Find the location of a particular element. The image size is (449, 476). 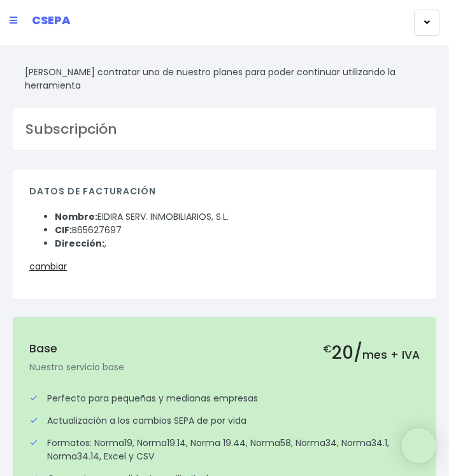

h4: Datos de facturación is located at coordinates (224, 194).